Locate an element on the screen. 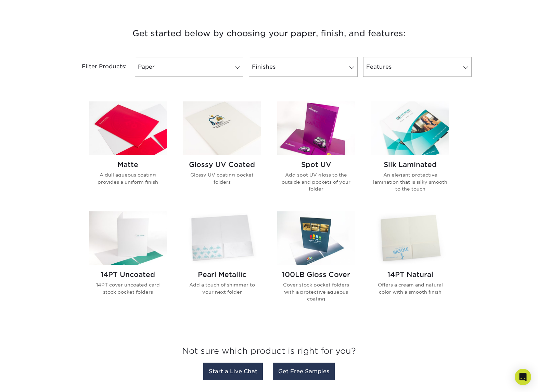 The height and width of the screenshot is (392, 538). a: Silk Laminated Presentation Folders Silk Laminated An elegant protective lamination that is silky... is located at coordinates (410, 153).